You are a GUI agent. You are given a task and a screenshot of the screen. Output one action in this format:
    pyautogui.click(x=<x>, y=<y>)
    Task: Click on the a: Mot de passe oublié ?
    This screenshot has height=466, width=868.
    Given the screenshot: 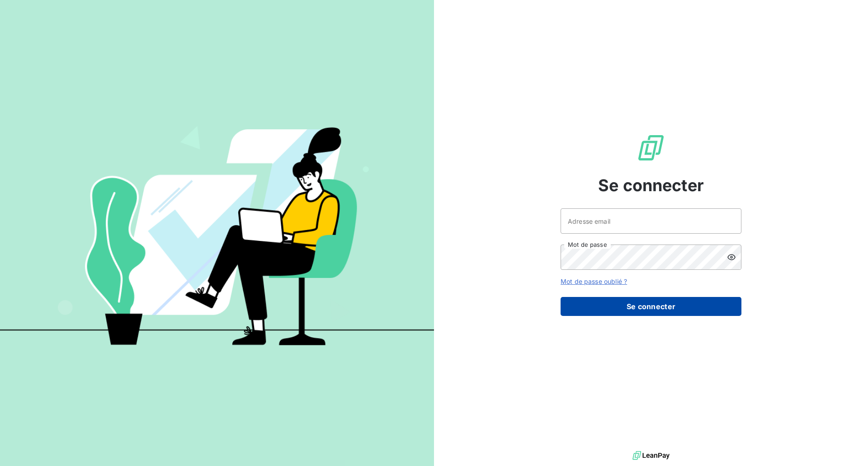 What is the action you would take?
    pyautogui.click(x=593, y=281)
    